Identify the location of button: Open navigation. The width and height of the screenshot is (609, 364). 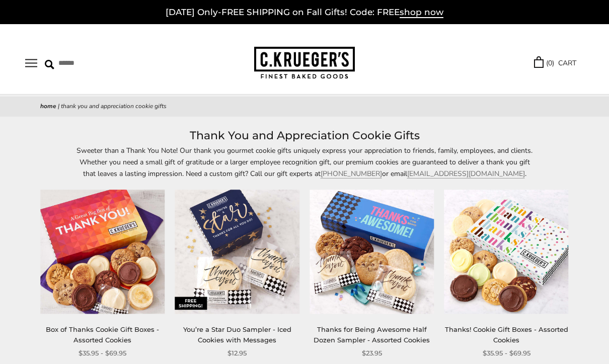
(31, 63).